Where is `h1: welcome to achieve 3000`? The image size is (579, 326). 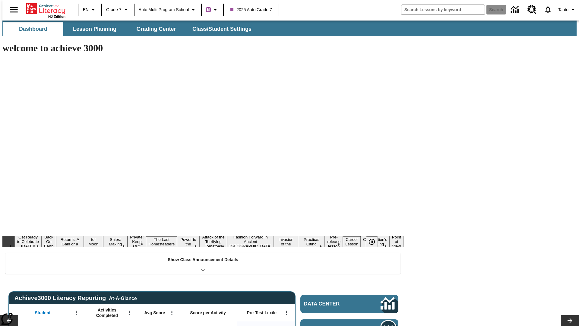
h1: welcome to achieve 3000 is located at coordinates (203, 48).